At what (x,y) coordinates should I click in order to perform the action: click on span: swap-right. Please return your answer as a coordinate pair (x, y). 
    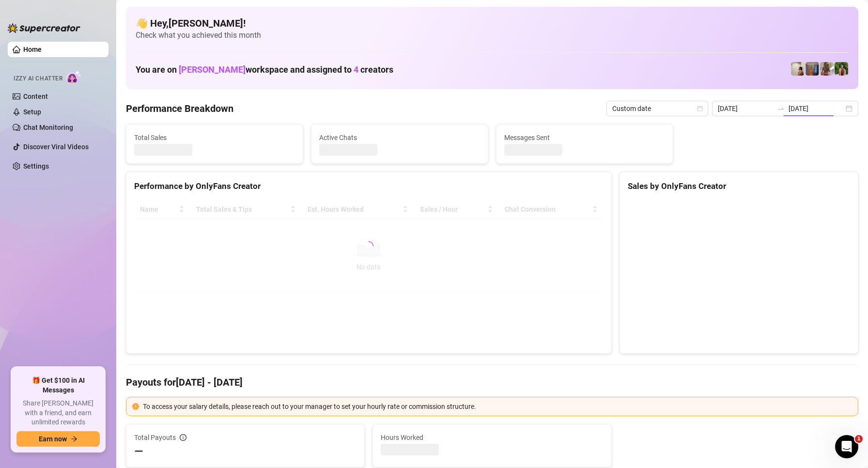
    Looking at the image, I should click on (781, 108).